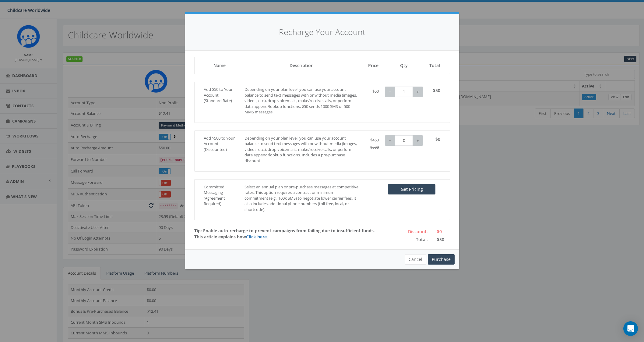 This screenshot has width=644, height=342. I want to click on button: Get Pricing, so click(412, 189).